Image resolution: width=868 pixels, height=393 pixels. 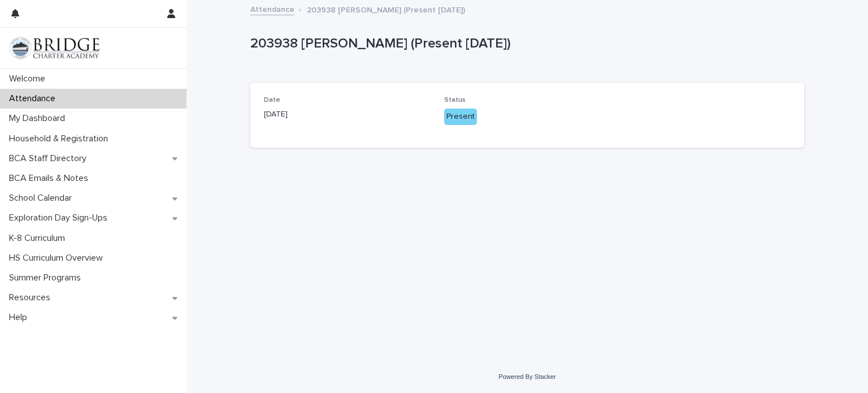 I want to click on p: Summer Programs, so click(x=47, y=277).